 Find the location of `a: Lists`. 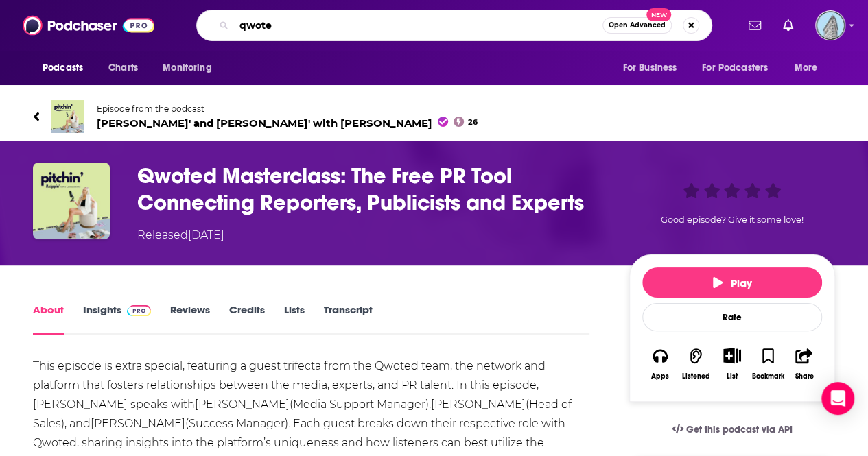

a: Lists is located at coordinates (294, 319).